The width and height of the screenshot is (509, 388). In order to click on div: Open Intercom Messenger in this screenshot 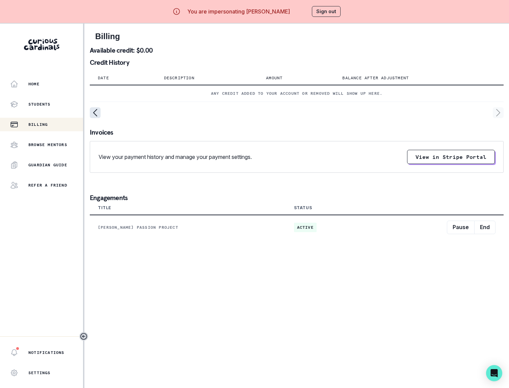, I will do `click(494, 373)`.